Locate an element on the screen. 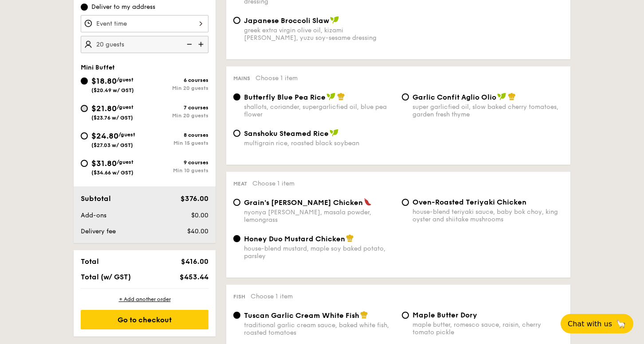  span: Total is located at coordinates (89, 261).